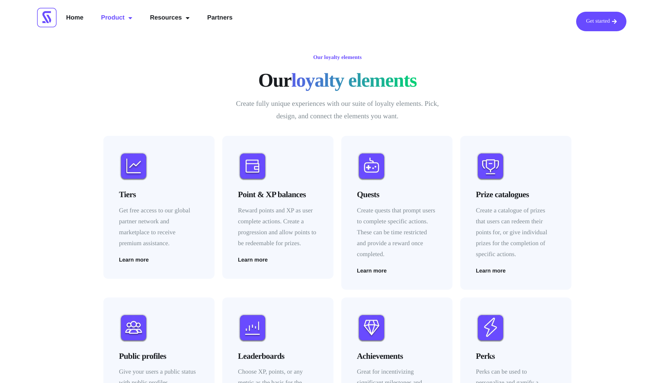 This screenshot has width=667, height=383. Describe the element at coordinates (278, 194) in the screenshot. I see `h4: Point & XP balances` at that location.